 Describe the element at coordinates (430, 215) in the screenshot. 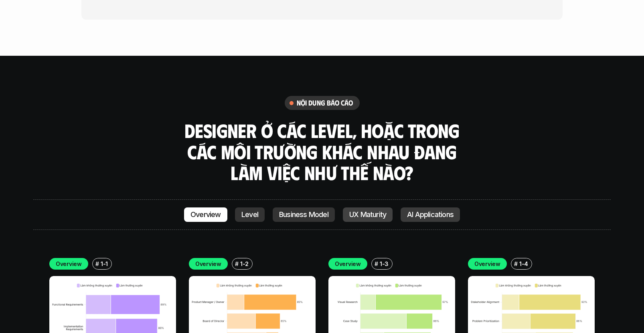

I see `p: AI Applications` at that location.